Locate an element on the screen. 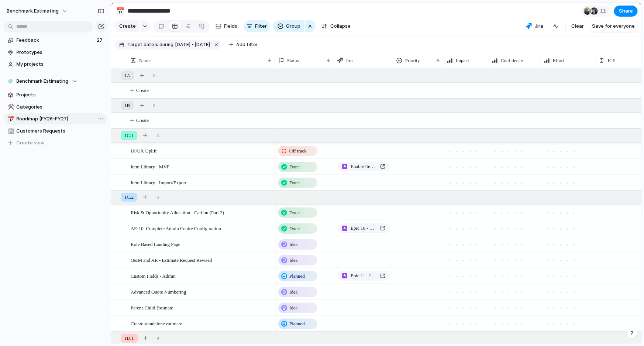 The height and width of the screenshot is (346, 644). span: 1B is located at coordinates (127, 106).